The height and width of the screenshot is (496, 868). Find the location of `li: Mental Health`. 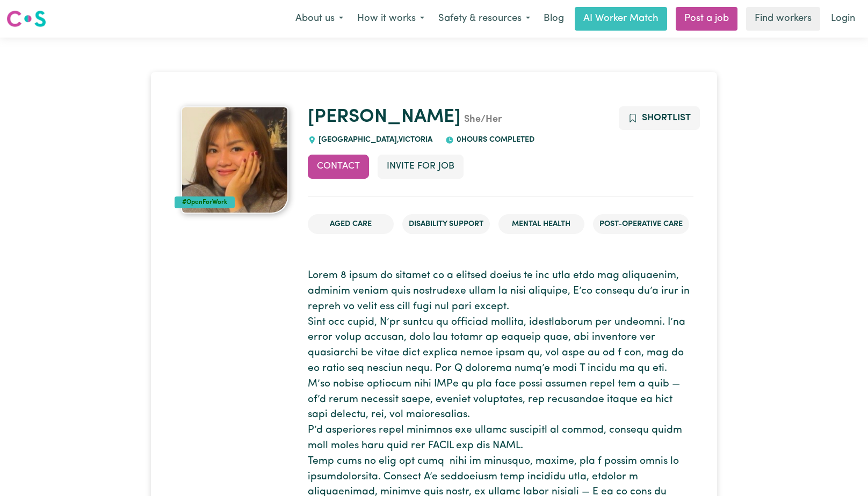

li: Mental Health is located at coordinates (541, 225).